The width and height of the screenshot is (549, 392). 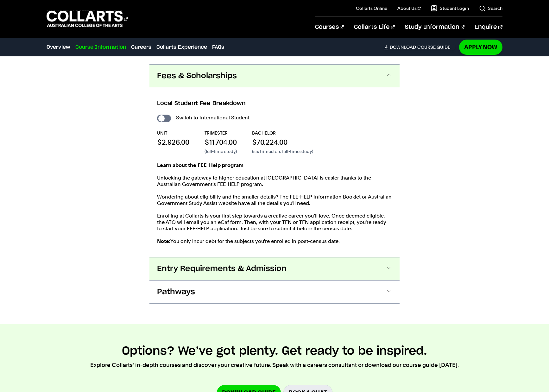 What do you see at coordinates (58, 47) in the screenshot?
I see `a: Overview` at bounding box center [58, 47].